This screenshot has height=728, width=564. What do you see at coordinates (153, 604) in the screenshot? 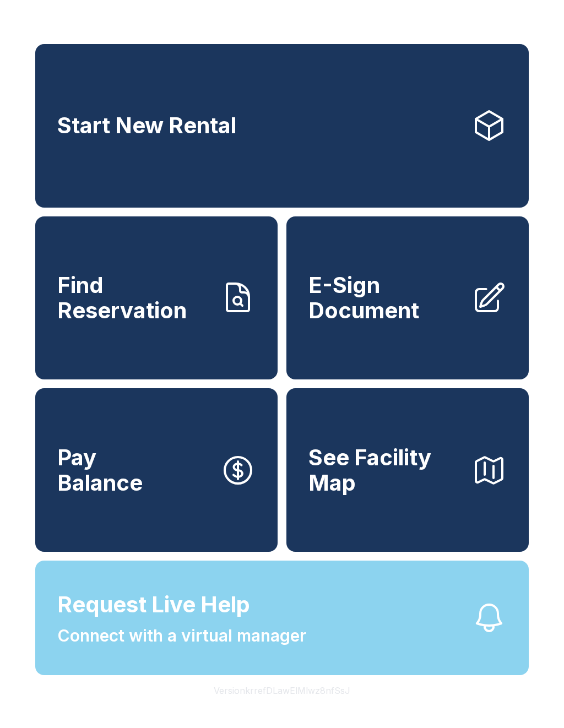
I see `span: Request Live Help` at bounding box center [153, 604].